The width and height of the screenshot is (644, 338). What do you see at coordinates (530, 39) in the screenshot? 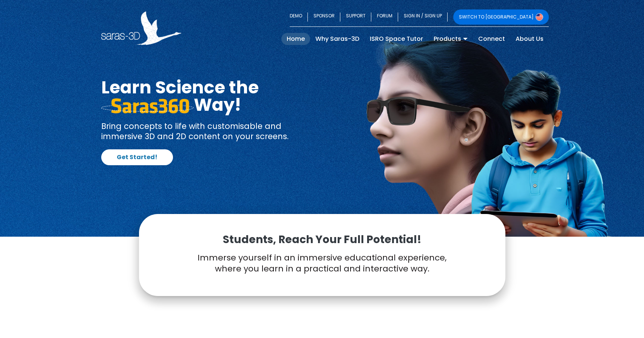
I see `a: About Us` at bounding box center [530, 39].